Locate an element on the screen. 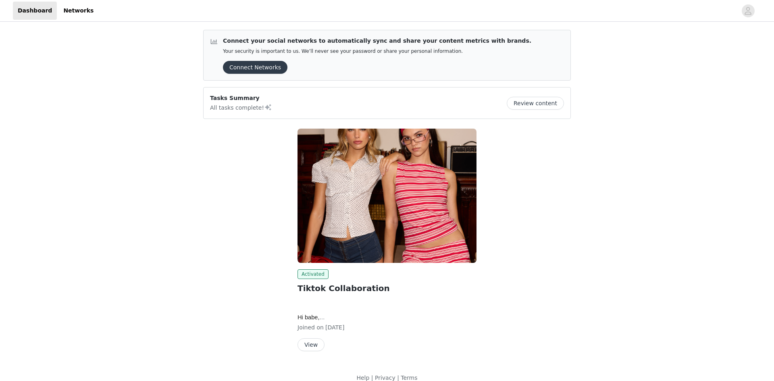  div: avatar is located at coordinates (747, 11).